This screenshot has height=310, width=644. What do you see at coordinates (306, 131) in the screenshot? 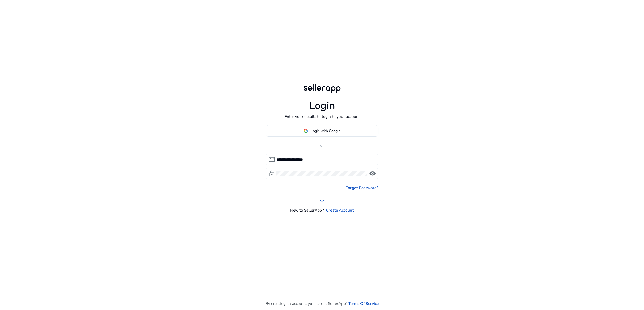
I see `img: google-logo.svg` at bounding box center [306, 131].